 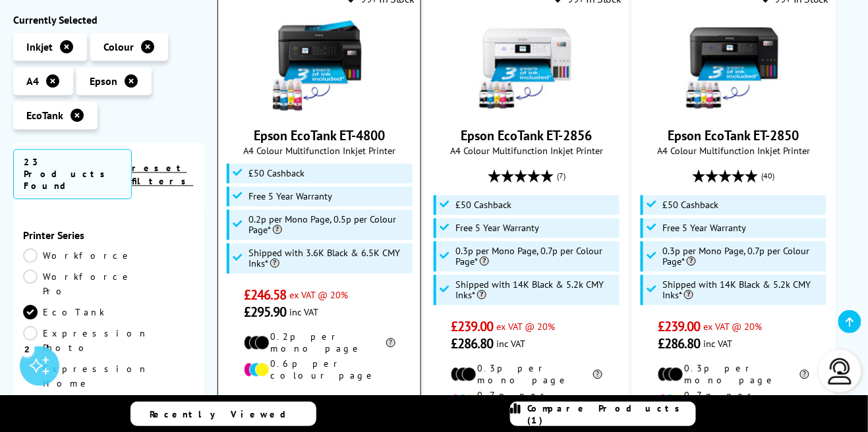 What do you see at coordinates (329, 259) in the screenshot?
I see `span: Shipped with 3.6K Black & 6.5K CMY Inks*` at bounding box center [329, 259].